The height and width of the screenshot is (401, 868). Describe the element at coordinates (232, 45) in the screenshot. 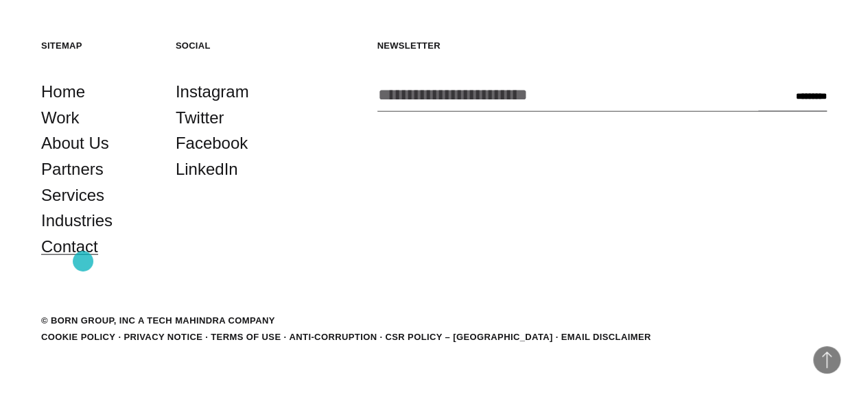

I see `h5: Social` at that location.